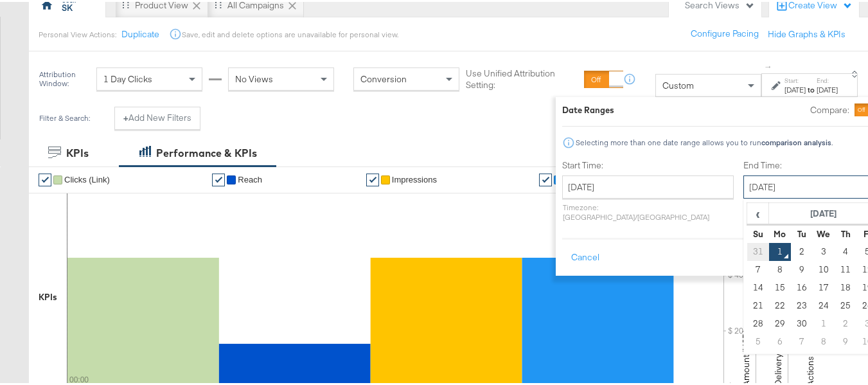  Describe the element at coordinates (823, 250) in the screenshot. I see `td: 3` at that location.